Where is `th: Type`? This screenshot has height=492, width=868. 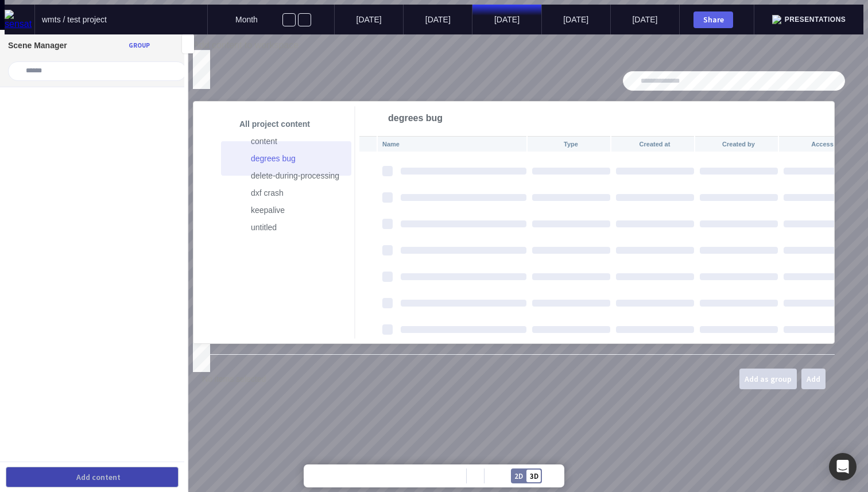
th: Type is located at coordinates (569, 143).